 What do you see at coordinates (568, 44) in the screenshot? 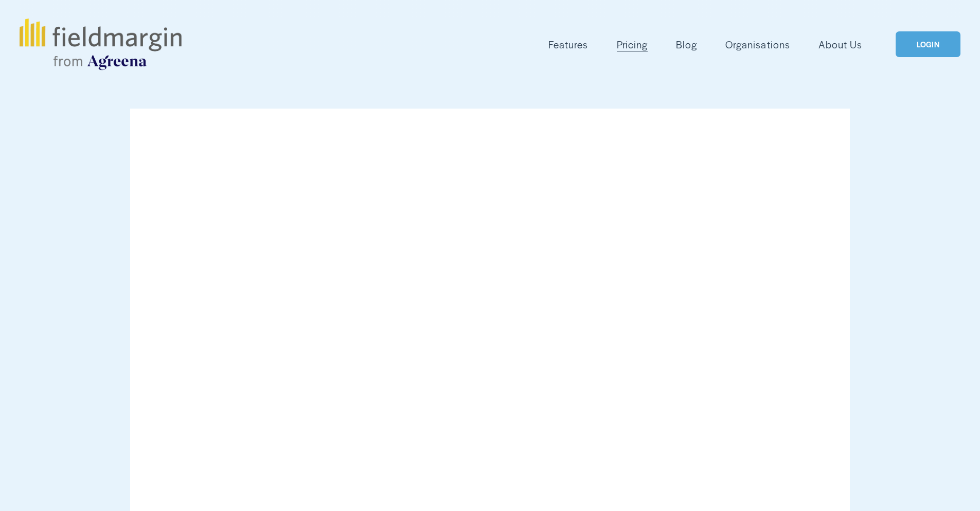
I see `a: folder dropdown` at bounding box center [568, 44].